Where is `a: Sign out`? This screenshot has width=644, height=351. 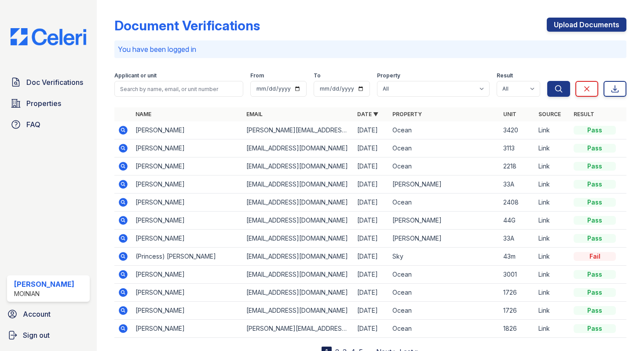
a: Sign out is located at coordinates (48, 335).